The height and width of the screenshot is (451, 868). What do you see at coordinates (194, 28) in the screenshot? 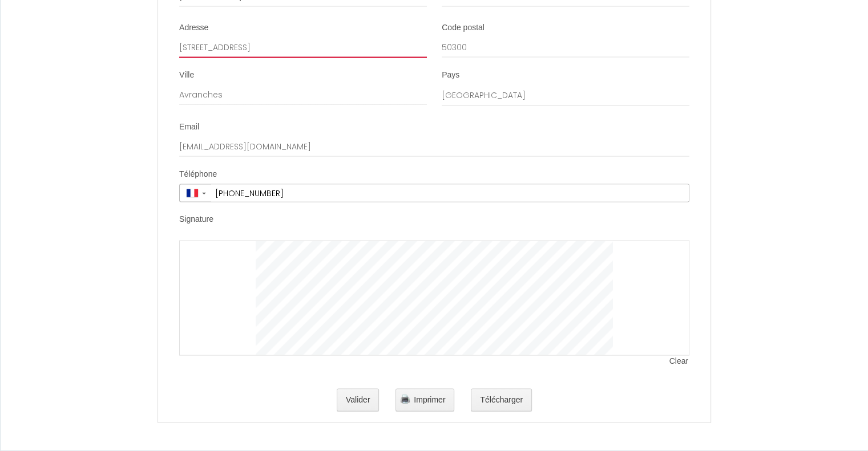
I see `label: Adresse` at bounding box center [194, 28].